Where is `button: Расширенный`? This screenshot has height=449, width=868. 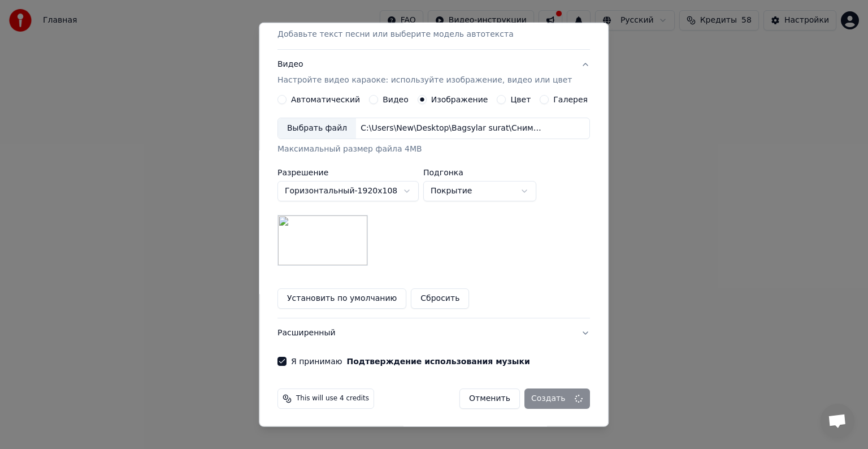
button: Расширенный is located at coordinates (433, 333).